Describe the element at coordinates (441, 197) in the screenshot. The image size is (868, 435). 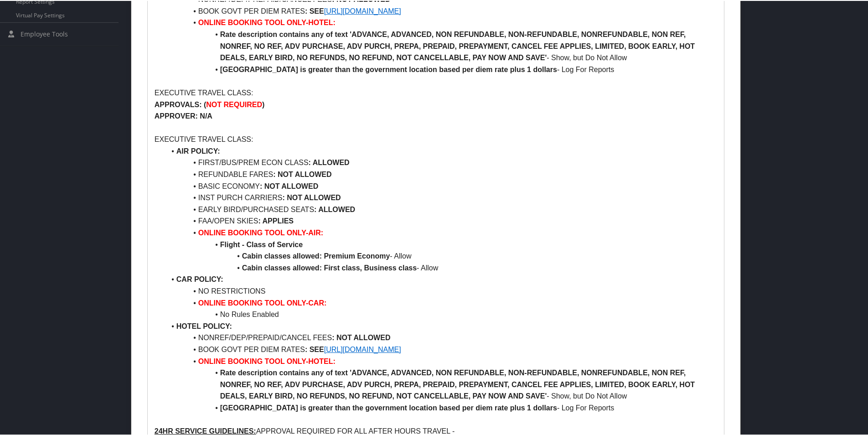
I see `li: INST PURCH CARRIERS` at that location.